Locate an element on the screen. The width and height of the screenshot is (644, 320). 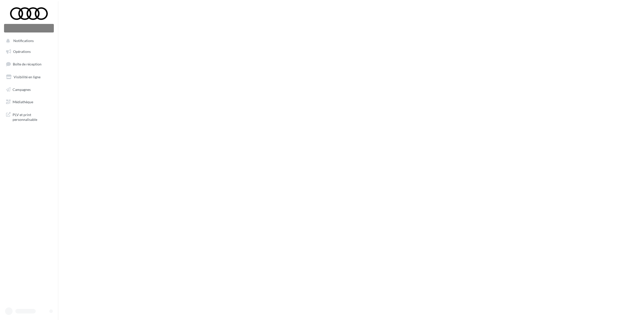
span: PLV et print personnalisable is located at coordinates (32, 116).